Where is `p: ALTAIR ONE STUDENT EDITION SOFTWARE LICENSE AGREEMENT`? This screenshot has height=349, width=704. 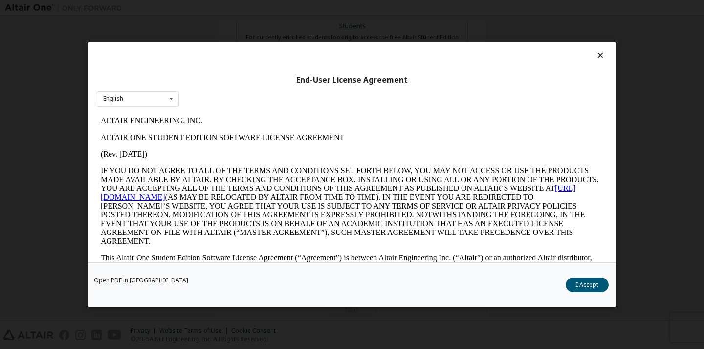 p: ALTAIR ONE STUDENT EDITION SOFTWARE LICENSE AGREEMENT is located at coordinates (255, 25).